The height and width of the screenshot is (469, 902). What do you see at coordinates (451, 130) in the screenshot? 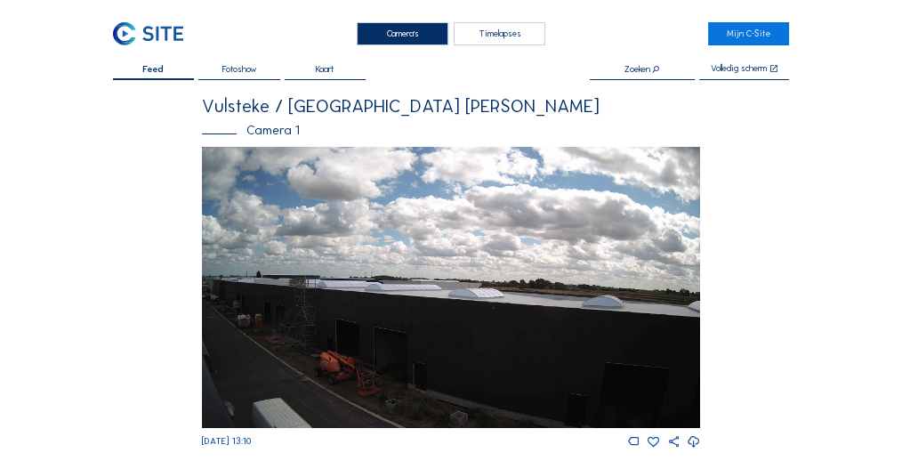
I see `div: Camera 1` at bounding box center [451, 130].